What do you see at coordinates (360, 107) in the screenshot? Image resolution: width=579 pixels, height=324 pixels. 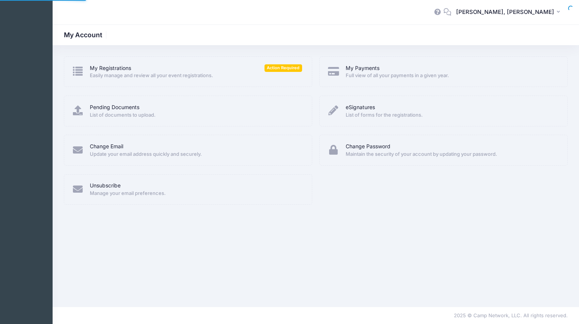 I see `a: eSignatures` at bounding box center [360, 107].